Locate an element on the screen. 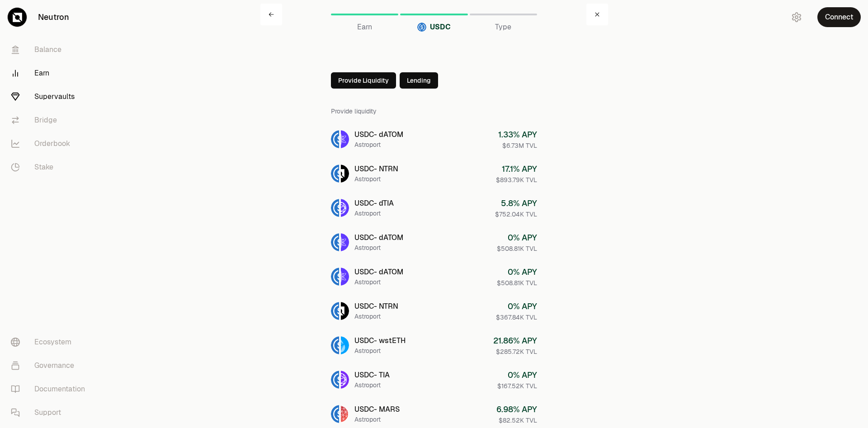 The width and height of the screenshot is (868, 428). span: Type is located at coordinates (503, 27).